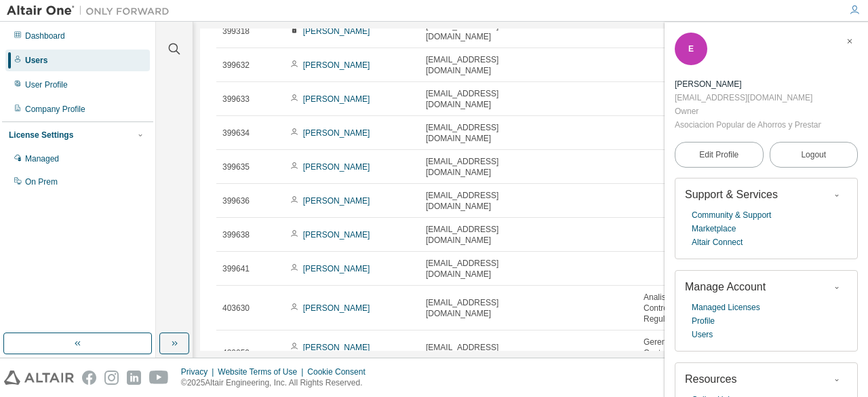 The width and height of the screenshot is (868, 397). Describe the element at coordinates (691, 49) in the screenshot. I see `span: E` at that location.